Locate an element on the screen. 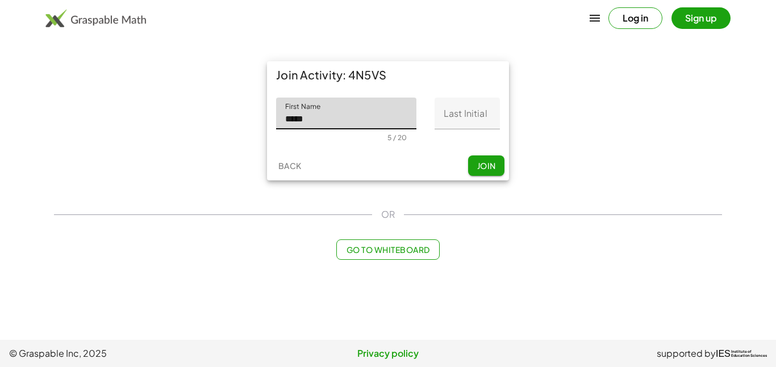 The height and width of the screenshot is (367, 776). button: Join is located at coordinates (486, 166).